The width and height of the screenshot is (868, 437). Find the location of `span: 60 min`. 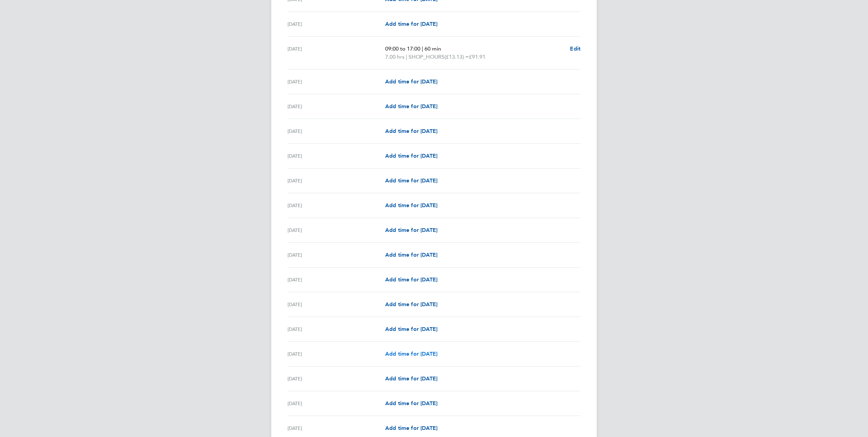

span: 60 min is located at coordinates (432, 49).